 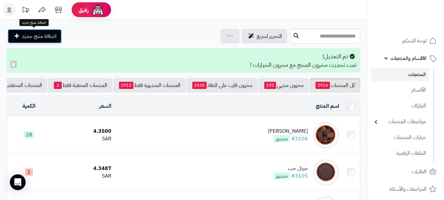 I want to click on a: #3105, so click(x=299, y=176).